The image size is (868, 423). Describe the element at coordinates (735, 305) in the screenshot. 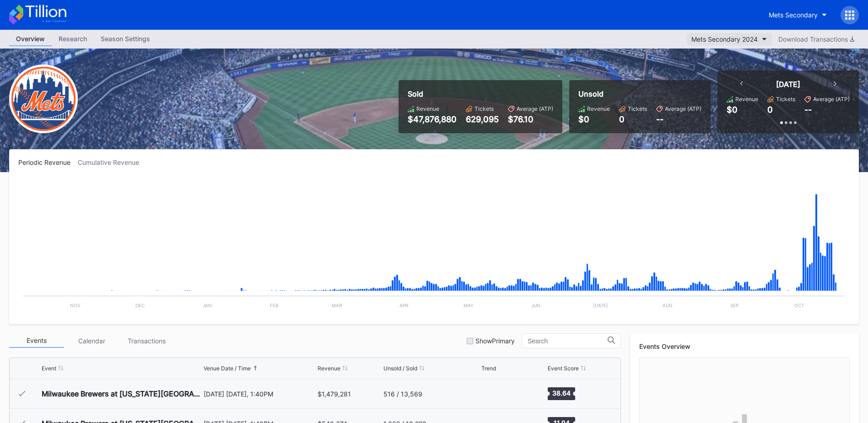

I see `text: Sep` at that location.